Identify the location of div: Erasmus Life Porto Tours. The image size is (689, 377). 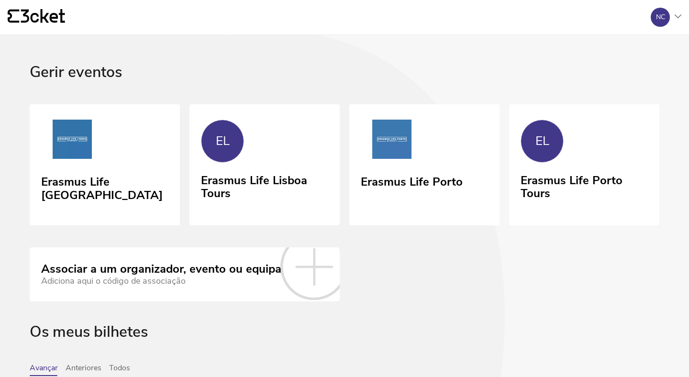
(584, 185).